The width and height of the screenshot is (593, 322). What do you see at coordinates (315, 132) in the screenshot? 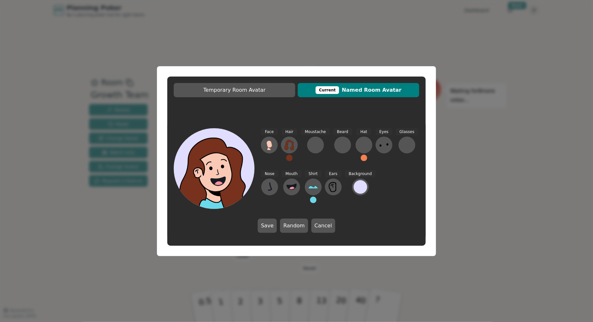
I see `span: Moustache` at bounding box center [315, 132].